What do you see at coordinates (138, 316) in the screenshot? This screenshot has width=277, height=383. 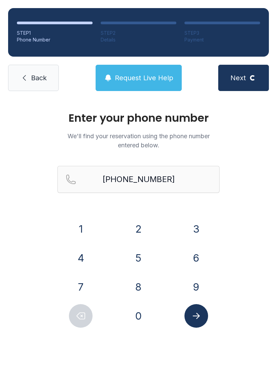 I see `button: 0` at bounding box center [138, 316].